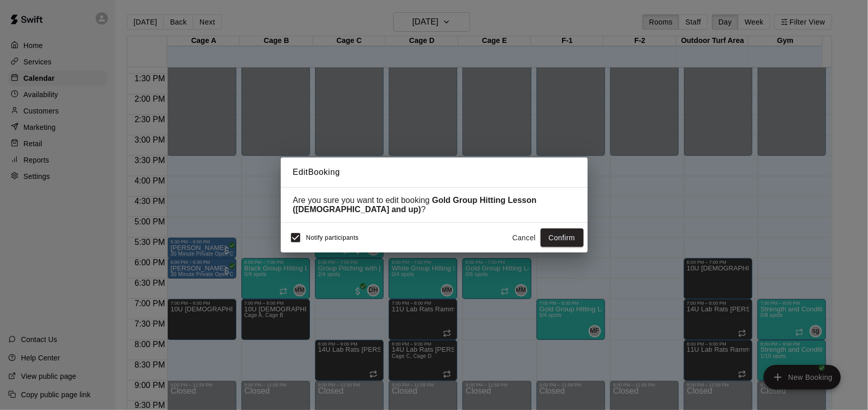 This screenshot has width=868, height=410. I want to click on h2: Edit Booking, so click(434, 173).